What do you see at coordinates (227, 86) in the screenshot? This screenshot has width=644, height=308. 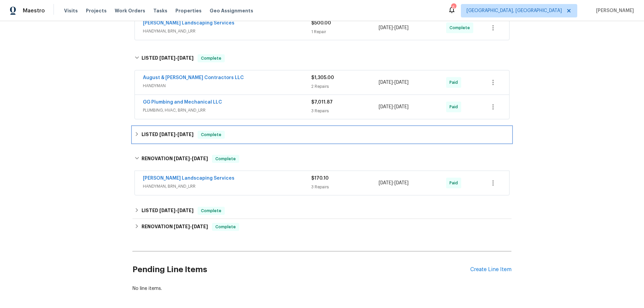 I see `span: HANDYMAN` at bounding box center [227, 86].